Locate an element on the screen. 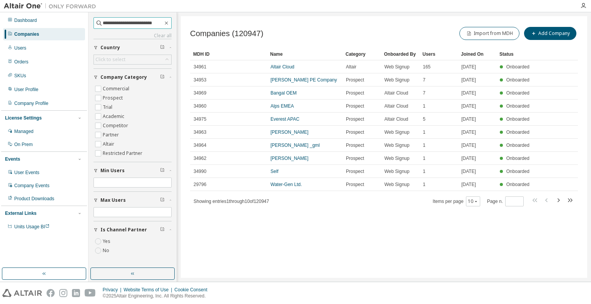 The image size is (591, 304). div: External Links is located at coordinates (21, 213).